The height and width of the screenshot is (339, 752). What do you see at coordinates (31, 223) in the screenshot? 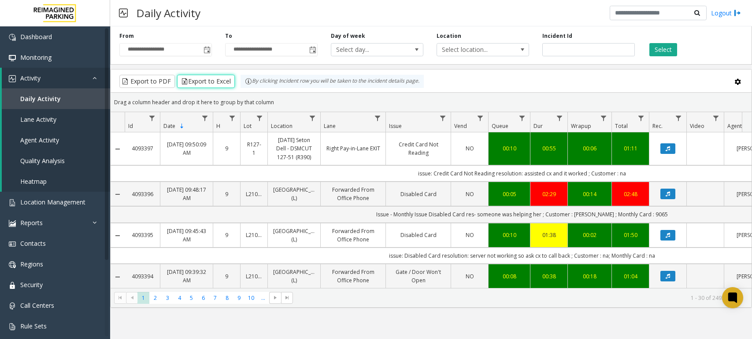
I see `span: Reports` at bounding box center [31, 223].